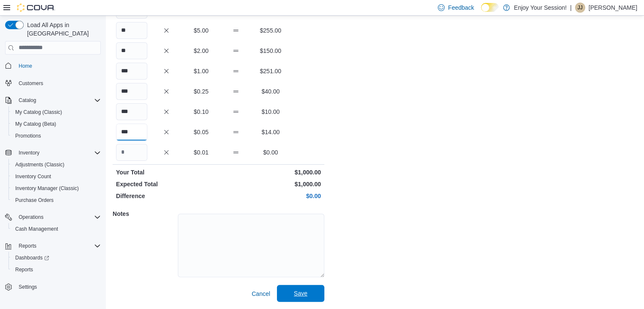  Describe the element at coordinates (56, 112) in the screenshot. I see `button: My Catalog (Classic)` at that location.